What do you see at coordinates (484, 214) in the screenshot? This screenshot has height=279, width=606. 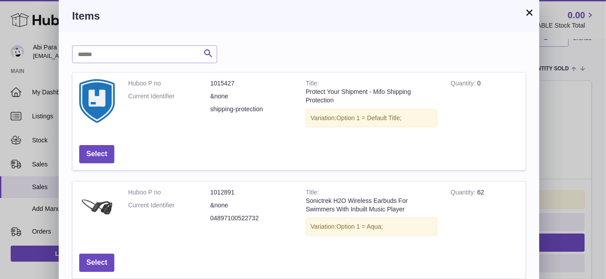 I see `td: 62` at bounding box center [484, 214].